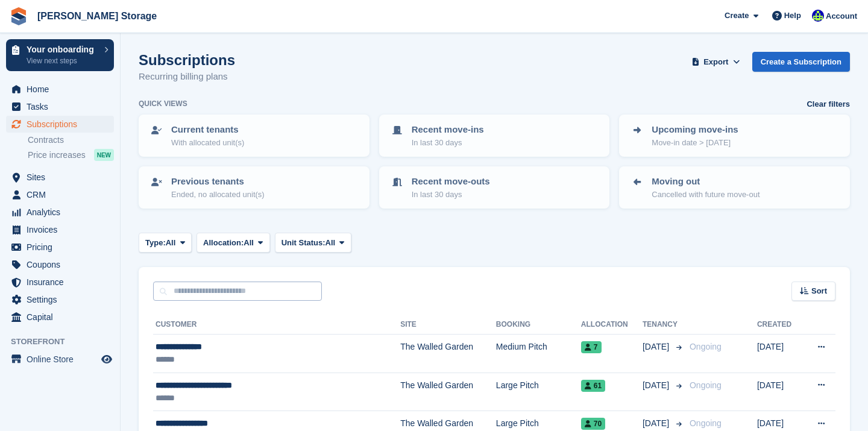  What do you see at coordinates (494, 188) in the screenshot?
I see `a: Recent move-outs In last 30 days` at bounding box center [494, 188].